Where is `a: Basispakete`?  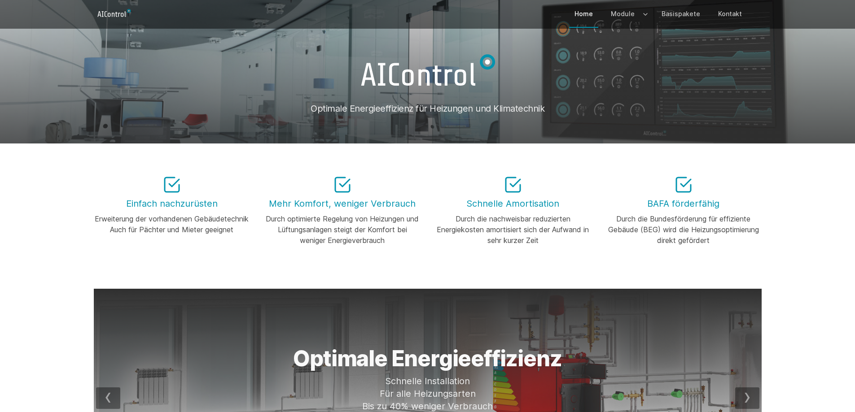 a: Basispakete is located at coordinates (681, 14).